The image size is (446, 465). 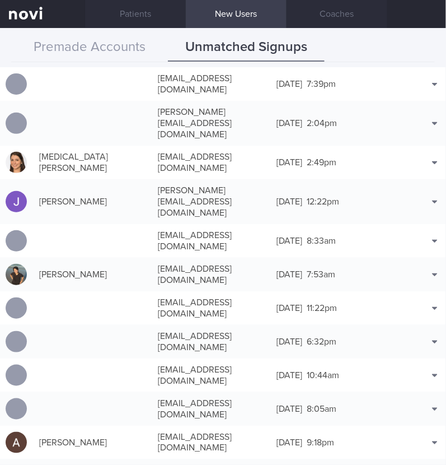 I want to click on span: 2:04pm, so click(x=322, y=123).